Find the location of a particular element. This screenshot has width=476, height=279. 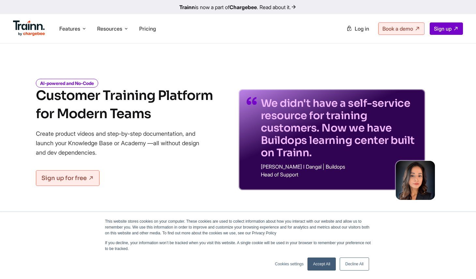

p: This website stores cookies on your computer. These cookies are used to collect information about... is located at coordinates (238, 227).